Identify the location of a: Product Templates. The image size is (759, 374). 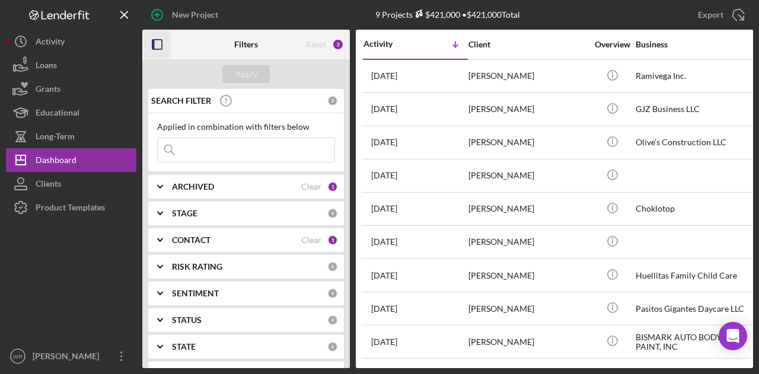
(71, 208).